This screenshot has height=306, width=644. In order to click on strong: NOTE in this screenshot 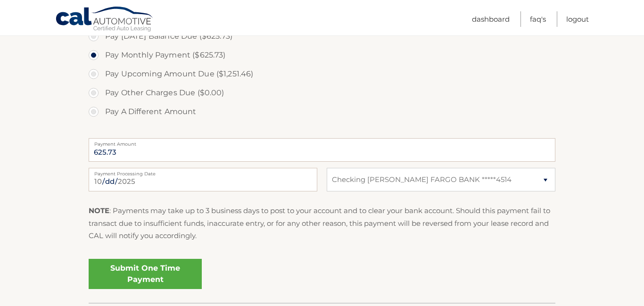, I will do `click(99, 210)`.